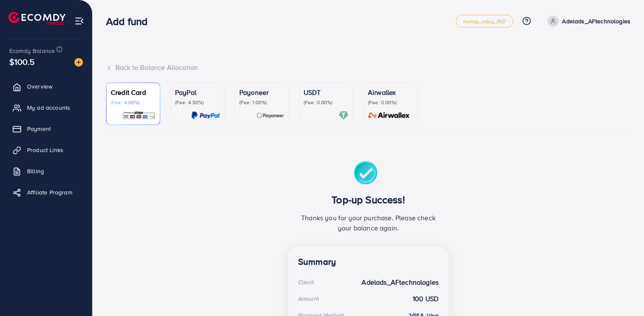 The image size is (644, 316). I want to click on a: Affiliate Program, so click(46, 192).